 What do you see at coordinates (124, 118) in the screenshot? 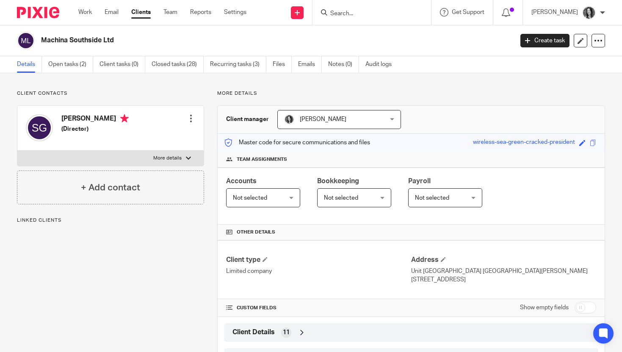
I see `i: Primary` at bounding box center [124, 118].